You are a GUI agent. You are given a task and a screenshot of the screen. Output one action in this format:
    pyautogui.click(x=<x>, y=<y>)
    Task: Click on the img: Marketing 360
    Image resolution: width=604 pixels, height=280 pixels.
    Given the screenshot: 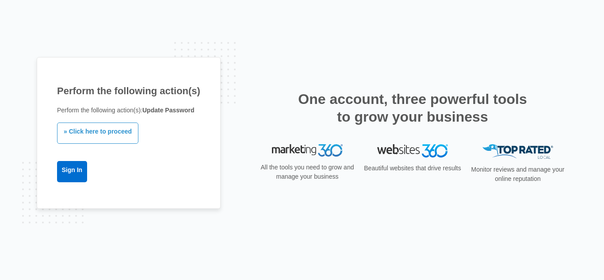 What is the action you would take?
    pyautogui.click(x=307, y=150)
    